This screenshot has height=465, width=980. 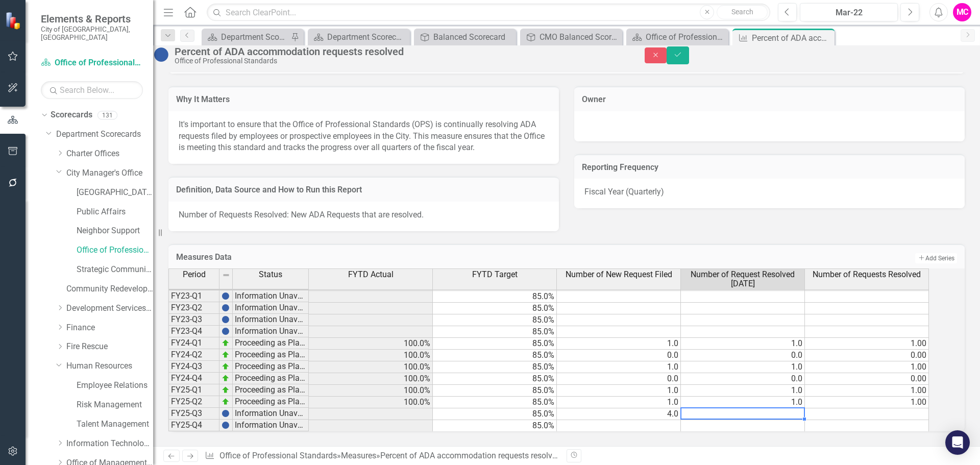 I want to click on a: Development Services Department, so click(x=110, y=309).